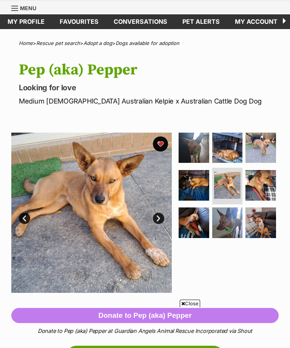 The width and height of the screenshot is (290, 348). Describe the element at coordinates (159, 218) in the screenshot. I see `a: Next` at that location.